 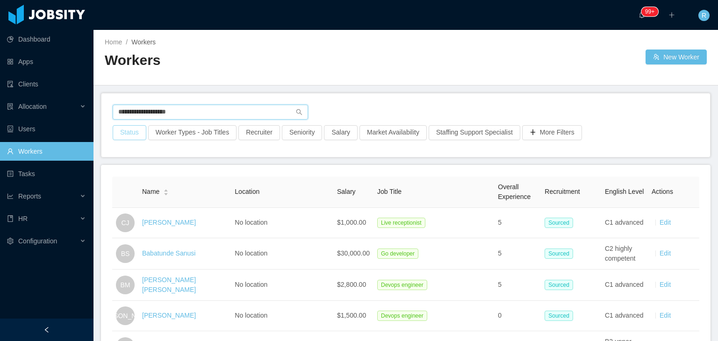 I want to click on button: Worker Types - Job Titles, so click(x=192, y=133).